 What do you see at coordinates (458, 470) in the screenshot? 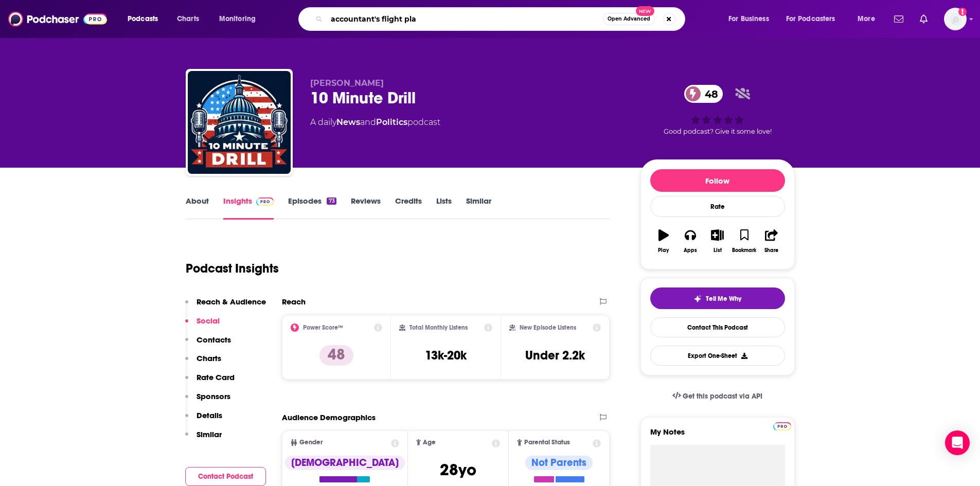
I see `span: 28 yo` at bounding box center [458, 470].